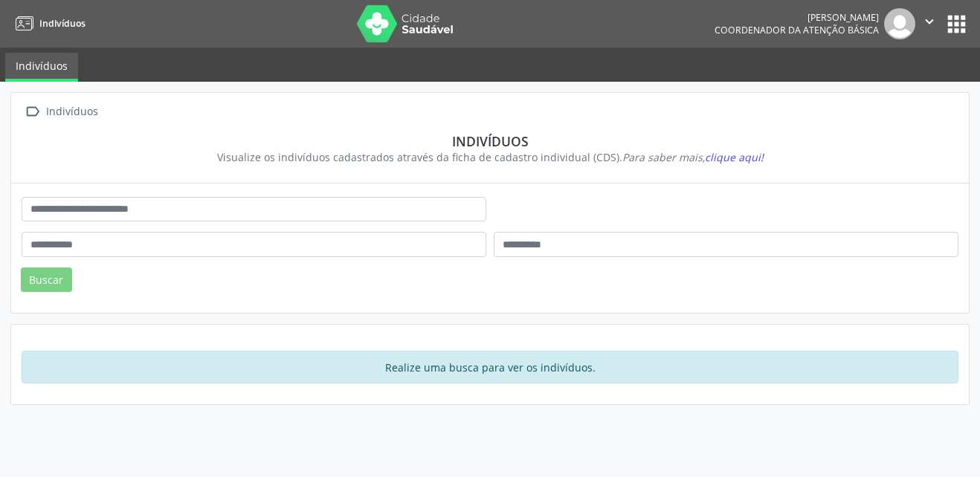  Describe the element at coordinates (899, 23) in the screenshot. I see `img: img` at that location.